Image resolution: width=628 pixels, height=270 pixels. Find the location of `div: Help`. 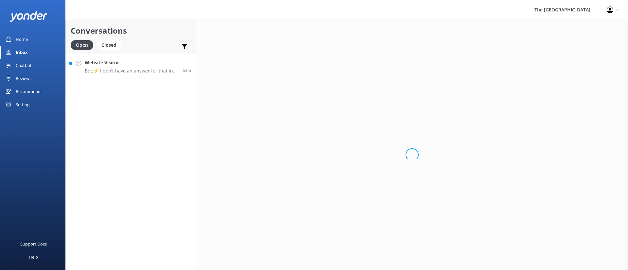

div: Help is located at coordinates (33, 257).